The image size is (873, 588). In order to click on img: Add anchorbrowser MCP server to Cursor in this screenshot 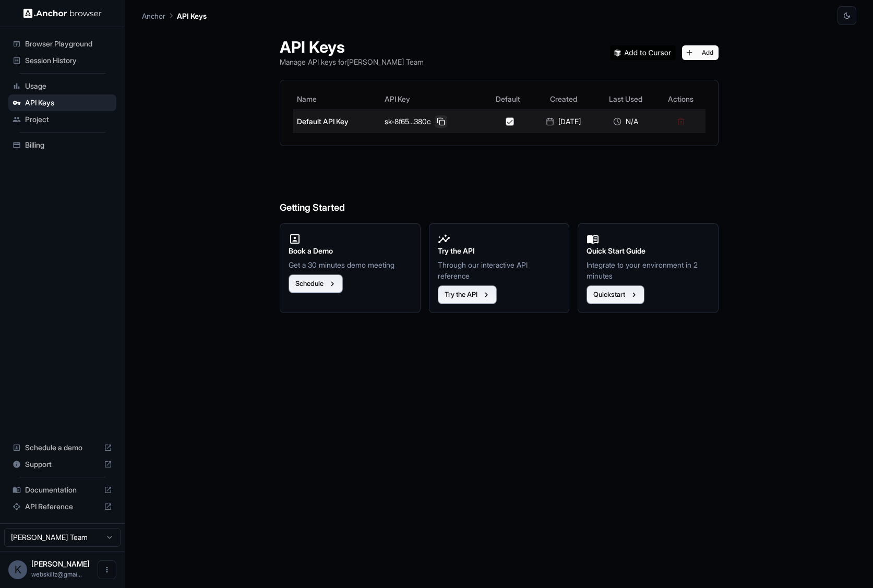, I will do `click(643, 52)`.